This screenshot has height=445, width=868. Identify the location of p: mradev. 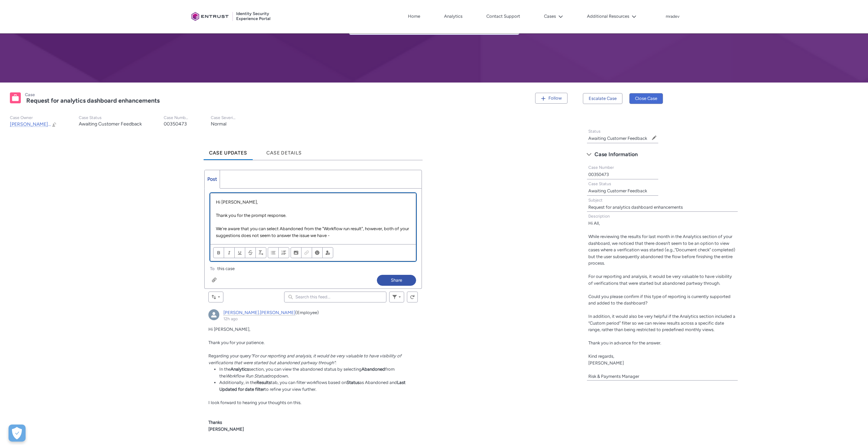
(673, 17).